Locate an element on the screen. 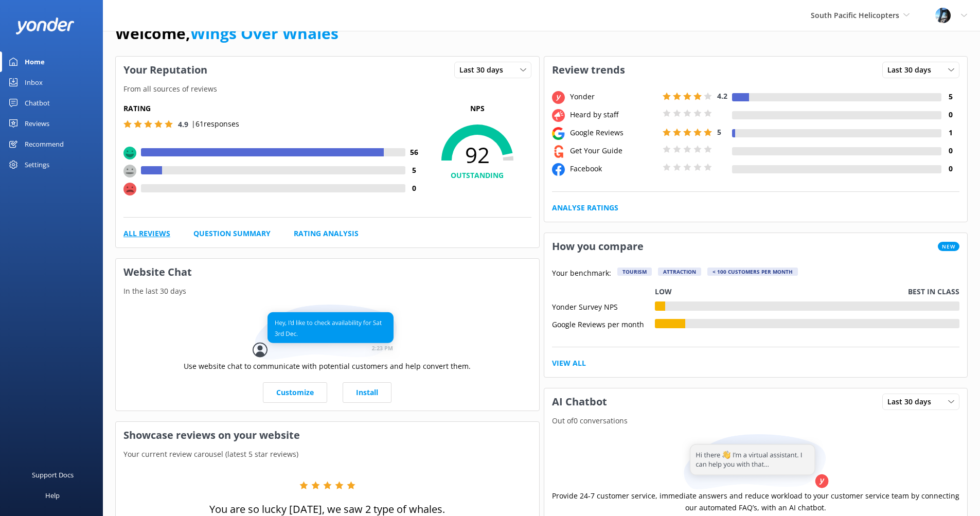 Image resolution: width=980 pixels, height=516 pixels. p: In the last 30 days is located at coordinates (328, 291).